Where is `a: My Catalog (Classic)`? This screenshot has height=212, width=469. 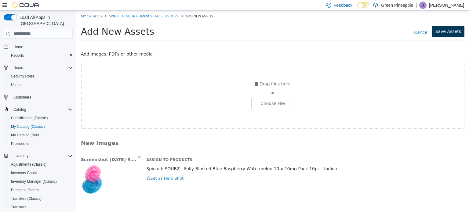
a: My Catalog (Classic) is located at coordinates (28, 127).